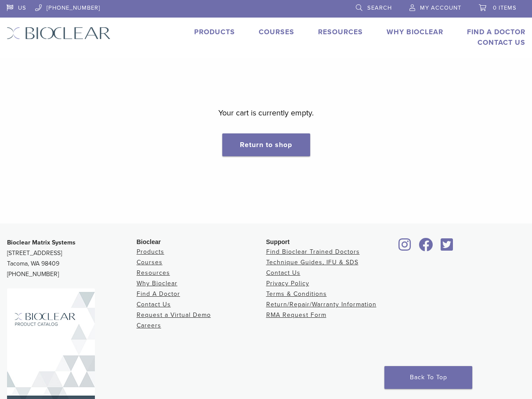  I want to click on a: Back To Top, so click(428, 378).